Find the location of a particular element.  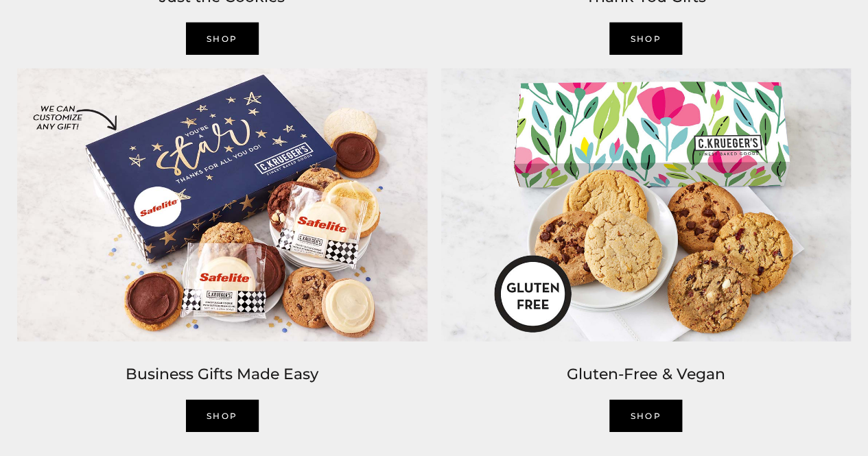

h2: Gluten-Free & Vegan is located at coordinates (647, 374).